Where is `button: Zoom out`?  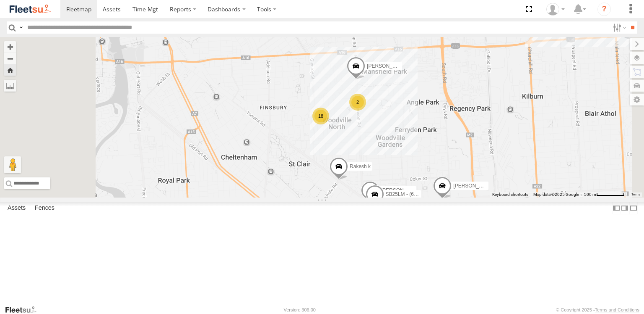
button: Zoom out is located at coordinates (10, 58).